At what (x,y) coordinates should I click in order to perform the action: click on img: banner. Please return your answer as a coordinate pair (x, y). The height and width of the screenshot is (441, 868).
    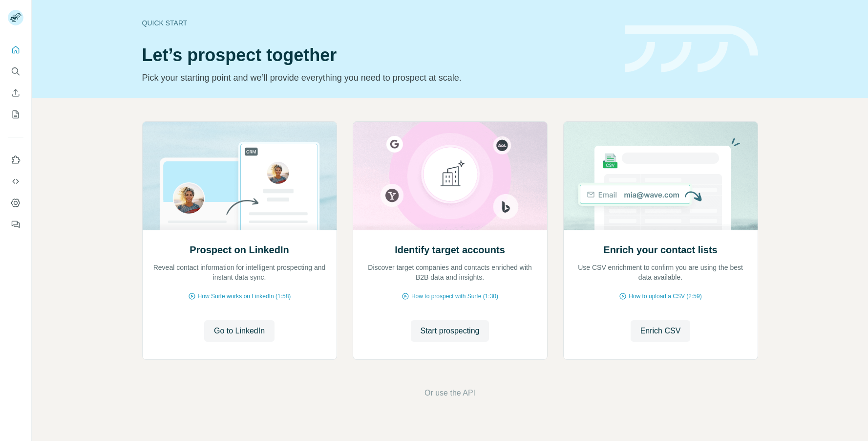
    Looking at the image, I should click on (691, 49).